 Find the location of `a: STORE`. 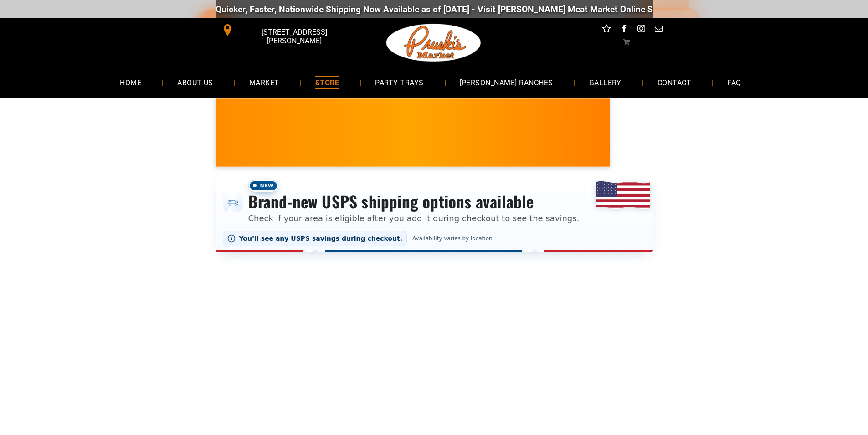

a: STORE is located at coordinates (327, 82).